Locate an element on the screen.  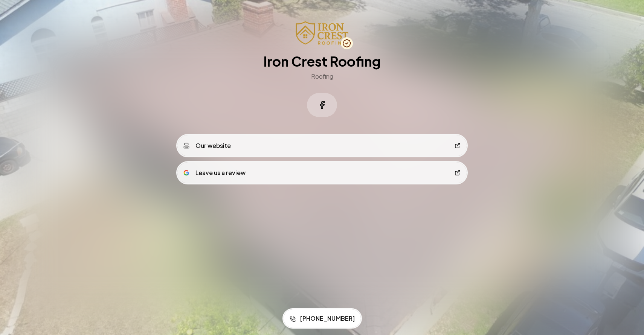
div: Our website is located at coordinates (207, 146).